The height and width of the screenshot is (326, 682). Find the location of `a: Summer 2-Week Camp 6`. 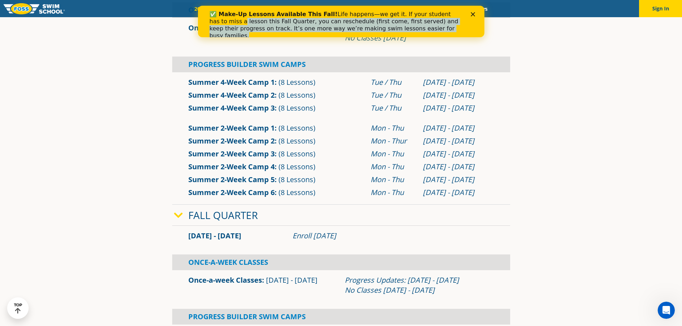

a: Summer 2-Week Camp 6 is located at coordinates (231, 192).